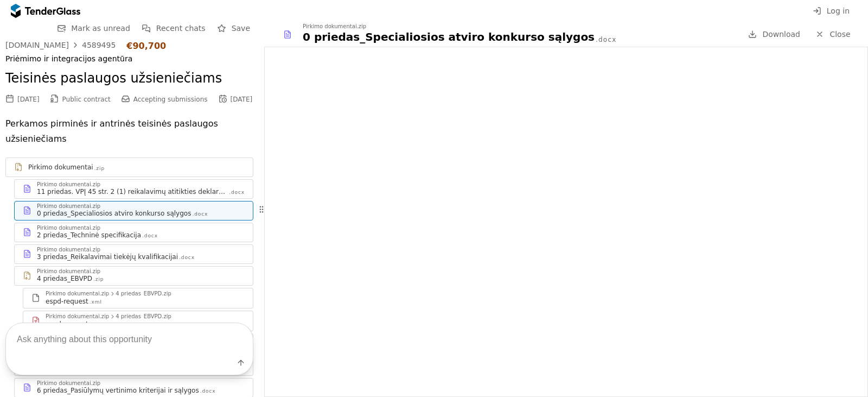 The height and width of the screenshot is (397, 868). What do you see at coordinates (774, 34) in the screenshot?
I see `a: Download` at bounding box center [774, 34].